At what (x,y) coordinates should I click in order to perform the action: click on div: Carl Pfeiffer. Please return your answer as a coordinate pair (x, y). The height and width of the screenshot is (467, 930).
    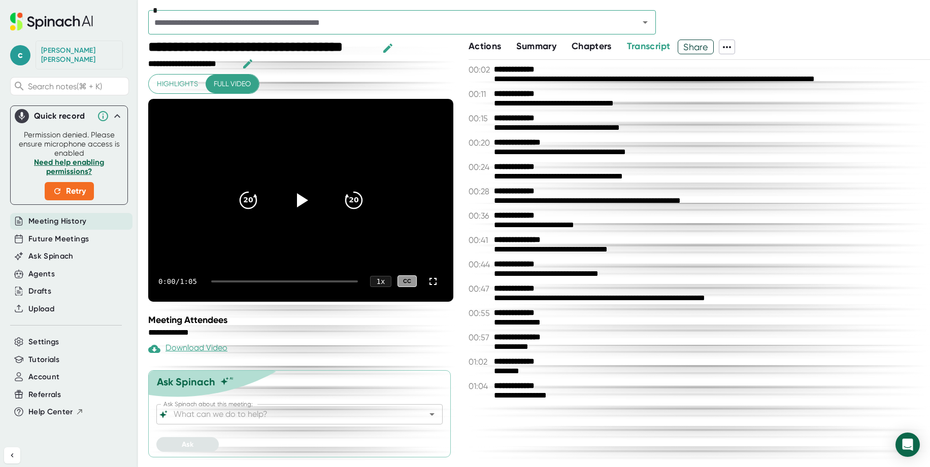
    Looking at the image, I should click on (79, 55).